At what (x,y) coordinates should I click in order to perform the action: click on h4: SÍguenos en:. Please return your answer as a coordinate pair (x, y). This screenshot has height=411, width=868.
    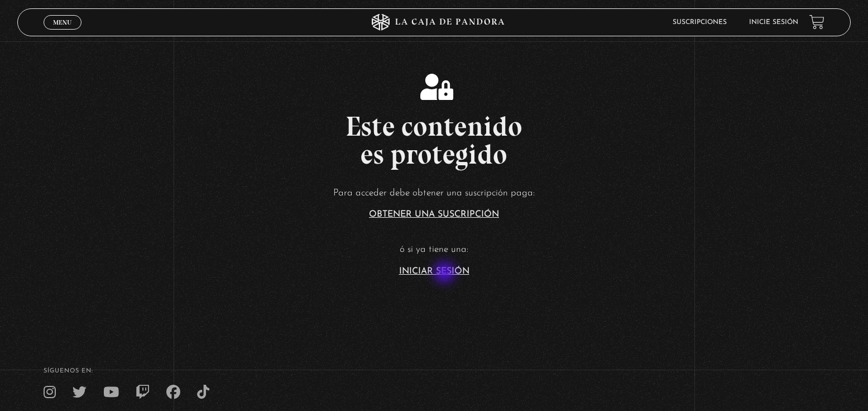
    Looking at the image, I should click on (434, 371).